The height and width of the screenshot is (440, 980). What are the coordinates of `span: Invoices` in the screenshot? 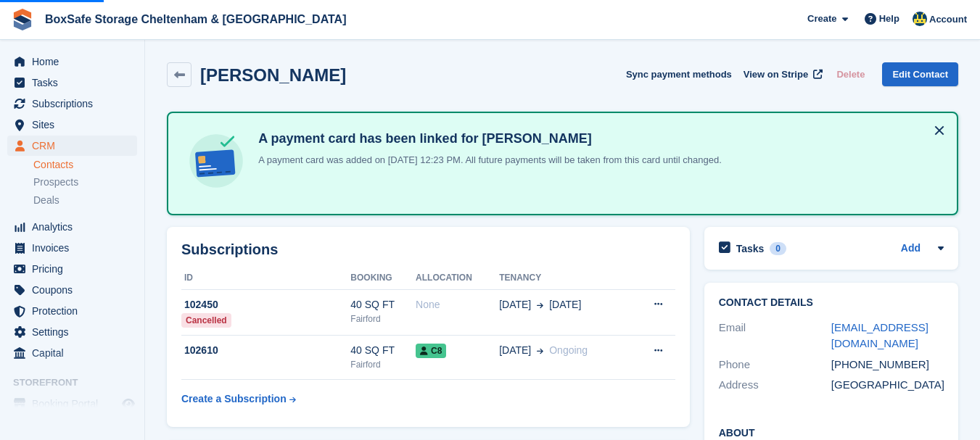 It's located at (76, 248).